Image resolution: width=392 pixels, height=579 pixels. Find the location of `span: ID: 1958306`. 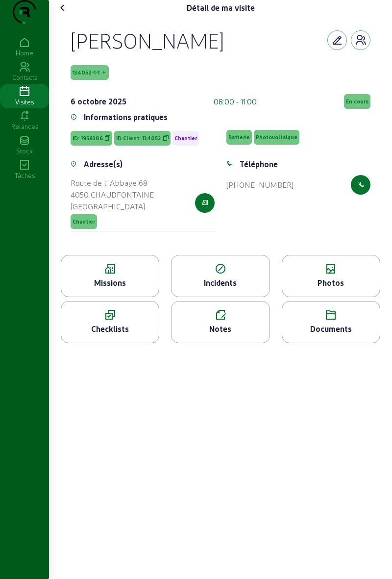

span: ID: 1958306 is located at coordinates (88, 138).